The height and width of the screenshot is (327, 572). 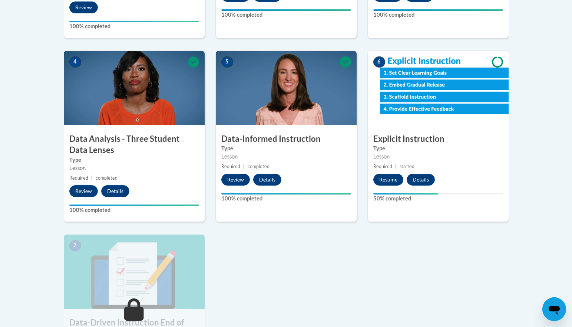 What do you see at coordinates (407, 166) in the screenshot?
I see `span: started` at bounding box center [407, 166].